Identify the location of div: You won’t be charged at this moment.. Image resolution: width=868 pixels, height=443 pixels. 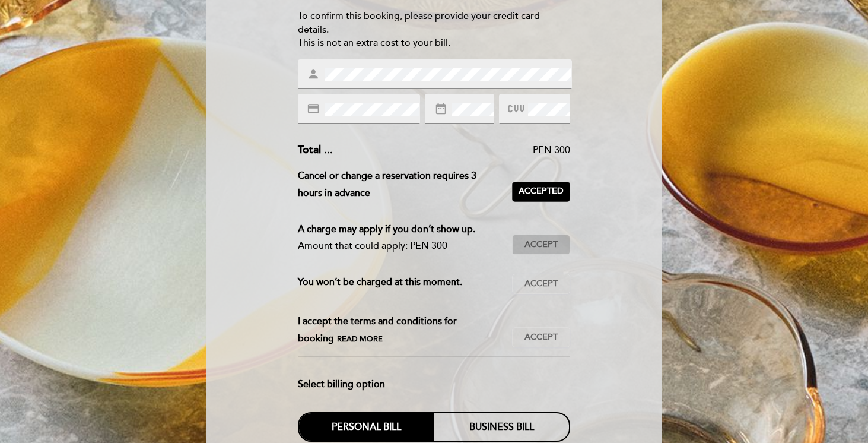
(405, 284).